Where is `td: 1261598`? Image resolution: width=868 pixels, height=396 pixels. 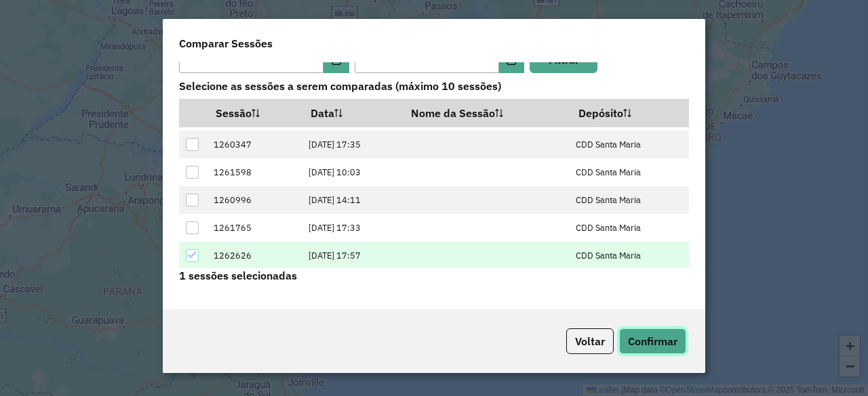
td: 1261598 is located at coordinates (254, 172).